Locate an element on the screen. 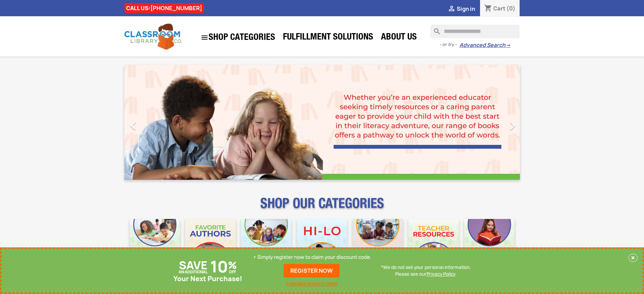 The height and width of the screenshot is (294, 644). img: Classroom Library Company is located at coordinates (153, 36).